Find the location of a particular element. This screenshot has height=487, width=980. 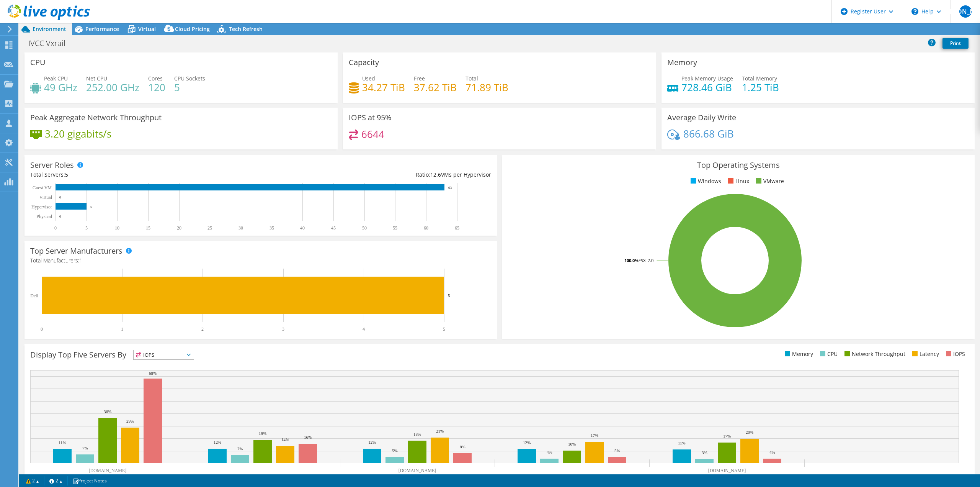

text: 3 is located at coordinates (283, 329).